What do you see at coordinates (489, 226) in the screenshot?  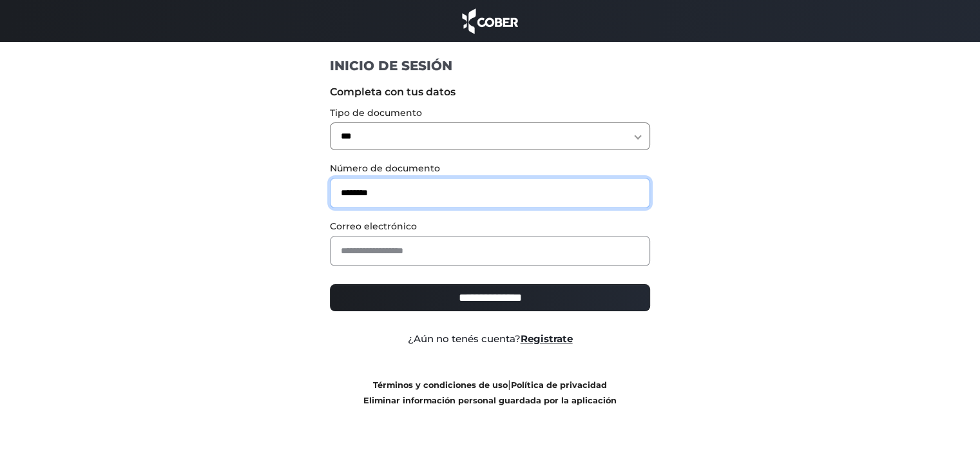 I see `label: Correo electrónico` at bounding box center [489, 226].